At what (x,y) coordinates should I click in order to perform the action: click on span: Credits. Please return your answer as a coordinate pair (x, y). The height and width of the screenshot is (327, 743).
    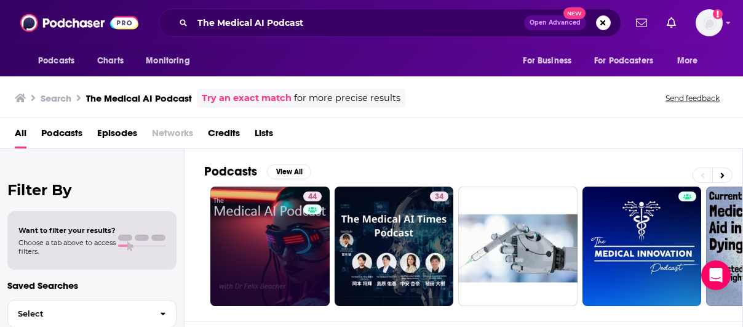
    Looking at the image, I should click on (224, 135).